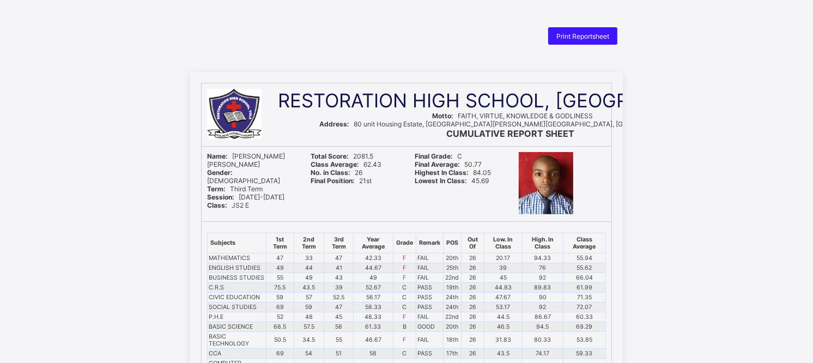 Image resolution: width=813 pixels, height=363 pixels. I want to click on b: Final Grade:, so click(434, 156).